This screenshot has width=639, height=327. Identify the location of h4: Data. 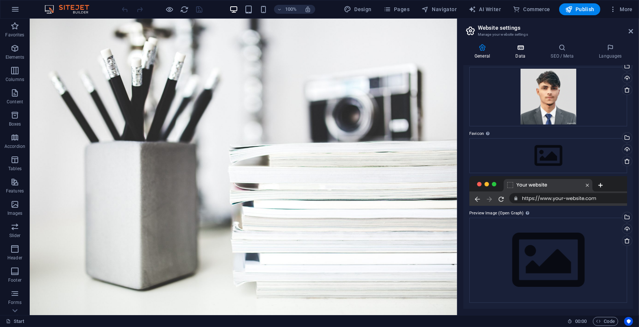
(521, 52).